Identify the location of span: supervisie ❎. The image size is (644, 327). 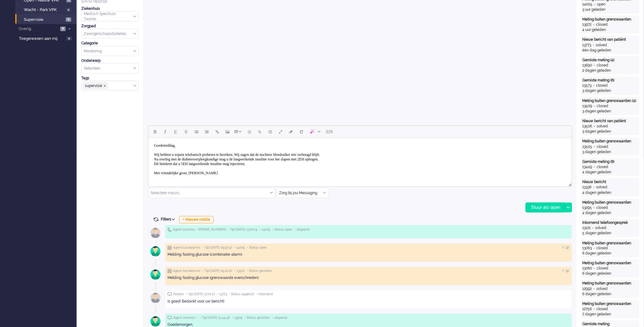
(95, 86).